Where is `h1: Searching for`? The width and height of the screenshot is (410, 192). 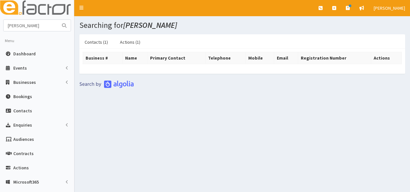 h1: Searching for is located at coordinates (242, 25).